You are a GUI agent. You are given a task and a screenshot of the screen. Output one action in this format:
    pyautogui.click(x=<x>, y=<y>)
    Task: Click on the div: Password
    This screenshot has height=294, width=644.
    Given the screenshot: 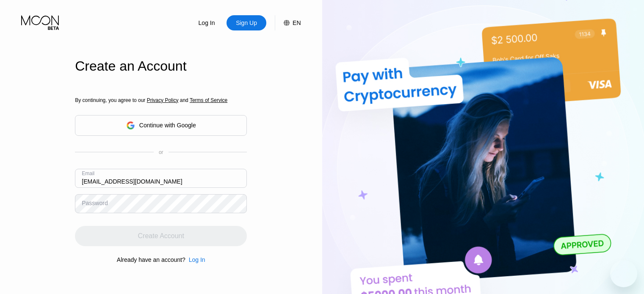 What is the action you would take?
    pyautogui.click(x=94, y=203)
    